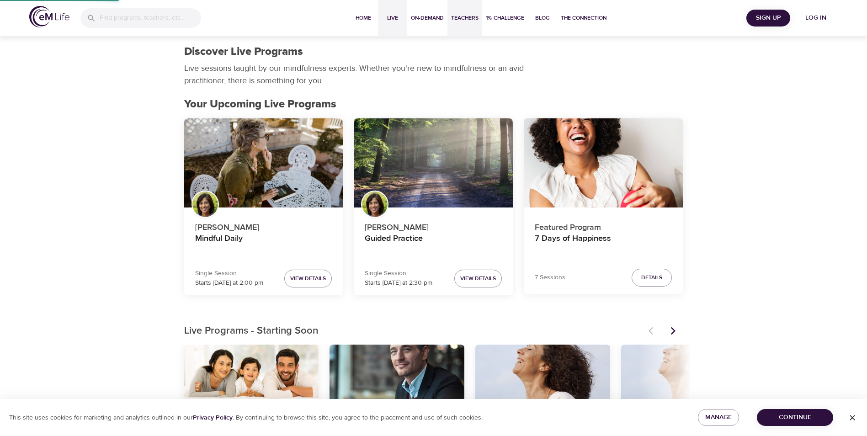  What do you see at coordinates (719, 418) in the screenshot?
I see `button: Manage` at bounding box center [719, 418].